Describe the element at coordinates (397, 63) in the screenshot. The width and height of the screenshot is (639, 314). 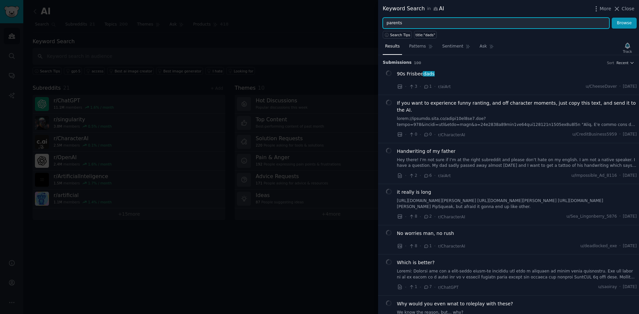
I see `span: Submission s` at that location.